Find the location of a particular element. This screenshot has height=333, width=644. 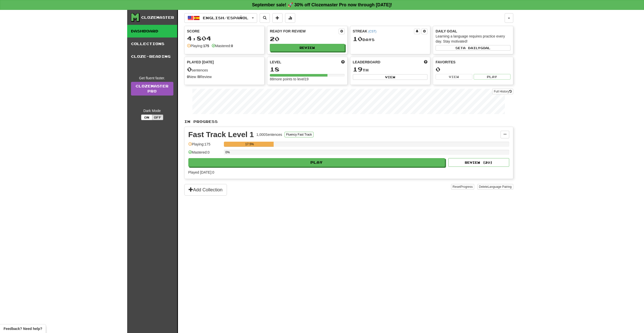

div: Streak is located at coordinates (384, 31).